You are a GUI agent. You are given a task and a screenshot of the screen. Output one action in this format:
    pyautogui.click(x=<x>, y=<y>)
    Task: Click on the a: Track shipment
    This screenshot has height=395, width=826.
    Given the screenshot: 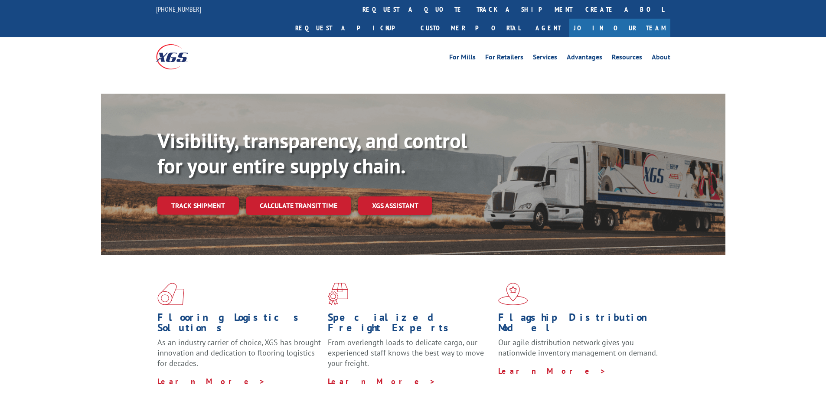 What is the action you would take?
    pyautogui.click(x=198, y=206)
    